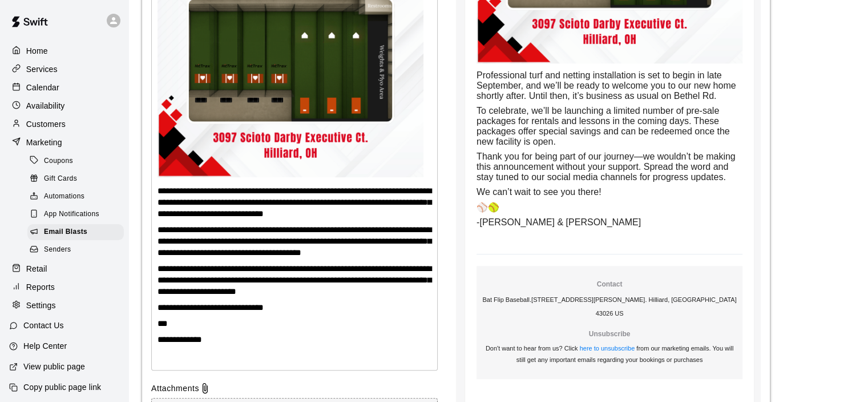 Image resolution: width=868 pixels, height=402 pixels. What do you see at coordinates (608, 166) in the screenshot?
I see `span: Thank you for being part of our journey—we wouldn’t be making this announcement without your supp...` at bounding box center [608, 166].